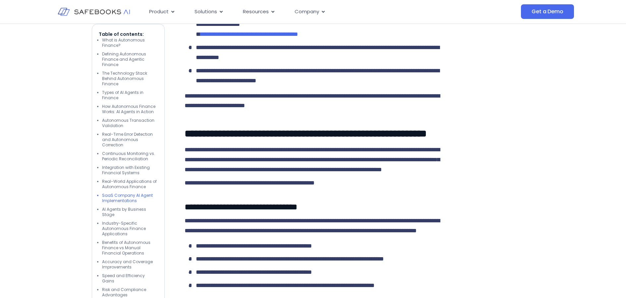  What do you see at coordinates (307, 12) in the screenshot?
I see `span: Company` at bounding box center [307, 12].